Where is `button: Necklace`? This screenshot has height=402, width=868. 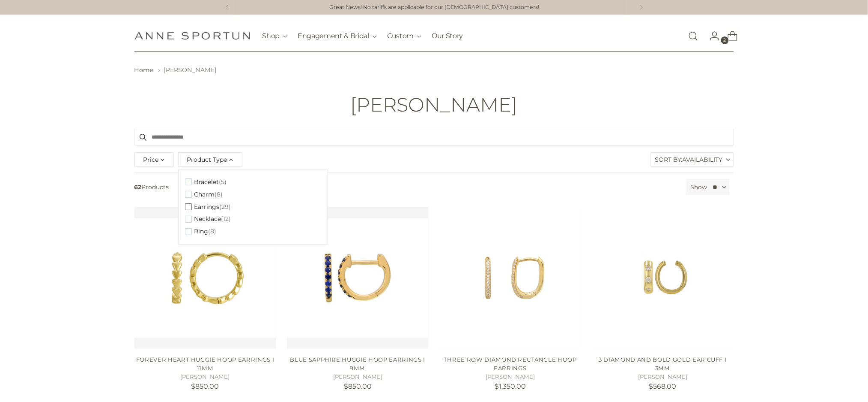 button: Necklace is located at coordinates (208, 219).